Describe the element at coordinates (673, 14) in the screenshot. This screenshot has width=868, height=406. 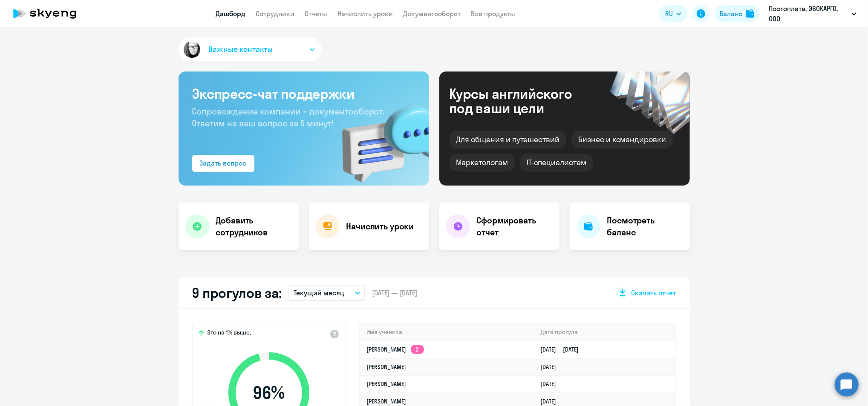
I see `button: RU` at that location.